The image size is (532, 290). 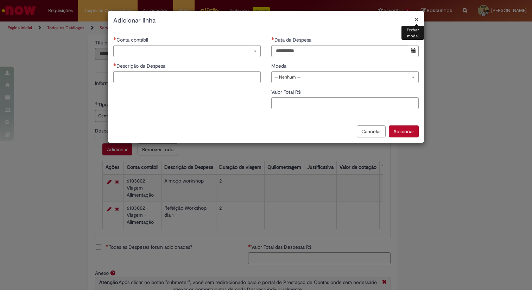 I want to click on span: Descrição da Despesa, so click(x=142, y=66).